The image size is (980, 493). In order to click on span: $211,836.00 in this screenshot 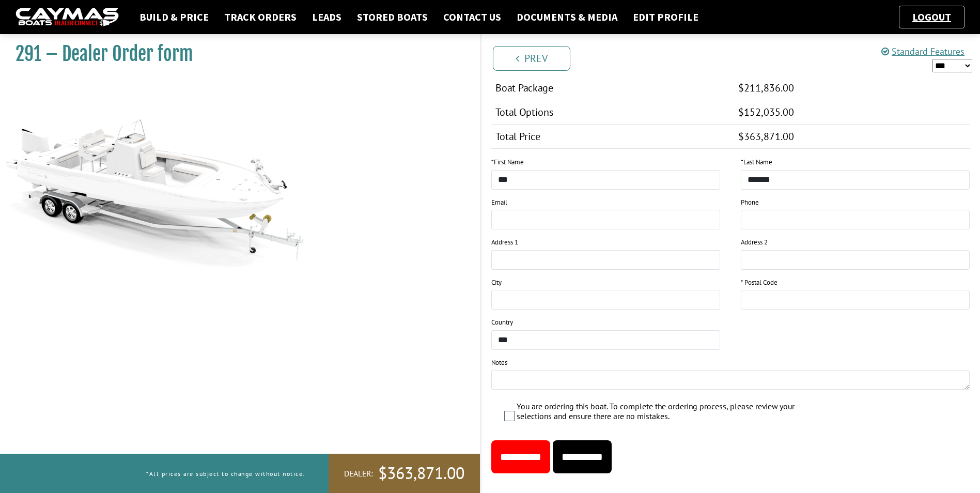, I will do `click(766, 88)`.